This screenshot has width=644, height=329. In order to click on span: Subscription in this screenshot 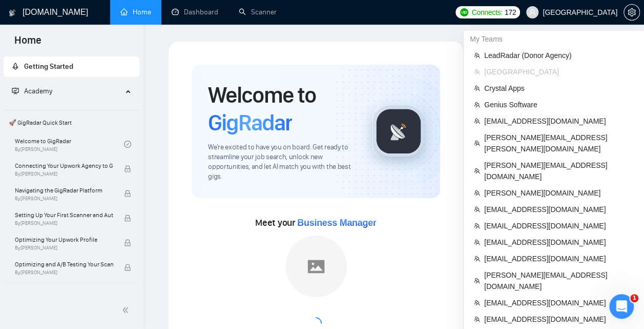, I will do `click(518, 63)`.